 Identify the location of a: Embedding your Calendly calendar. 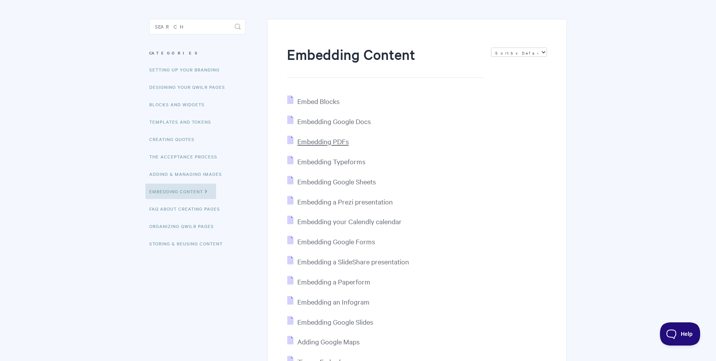
(344, 221).